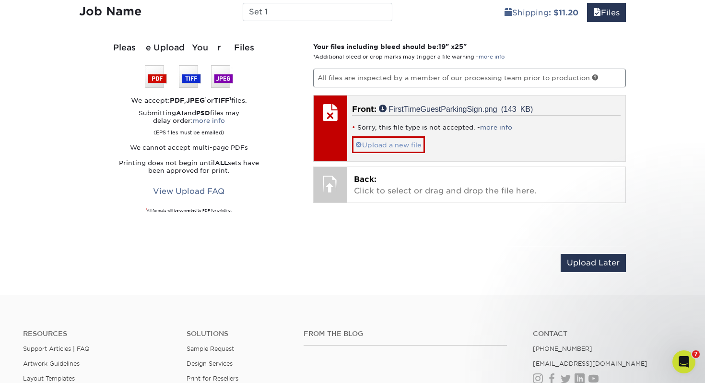  Describe the element at coordinates (542, 12) in the screenshot. I see `a: Shipping: $11.20` at that location.